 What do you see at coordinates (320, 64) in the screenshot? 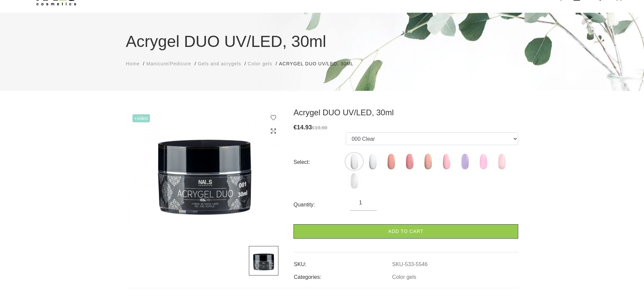
I see `li: Acrygel DUO UV/LED, 30ml` at bounding box center [320, 64].